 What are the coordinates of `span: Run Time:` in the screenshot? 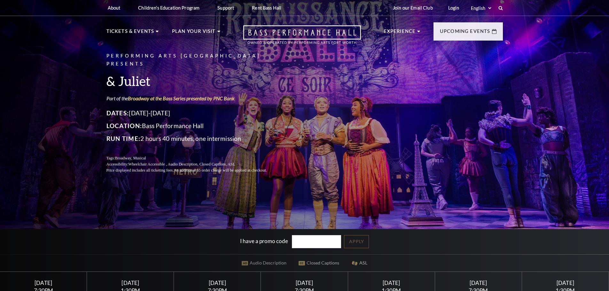 It's located at (123, 138).